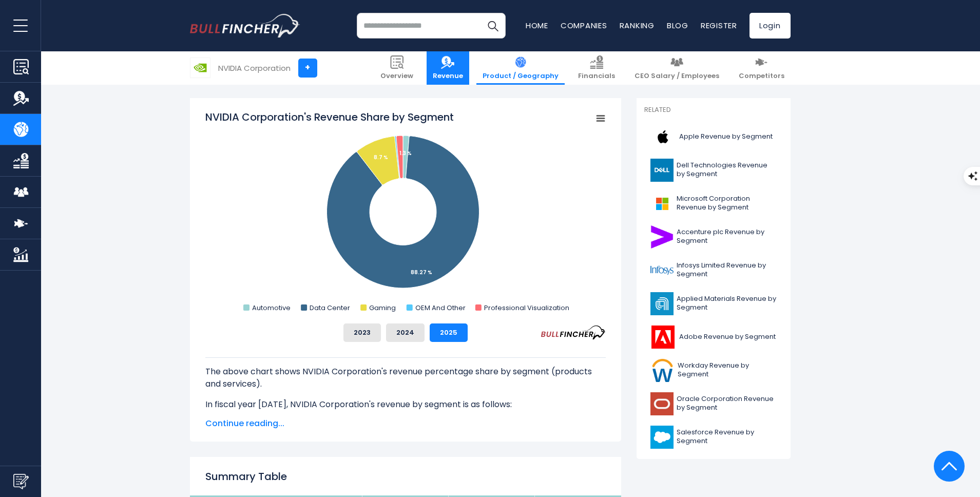  What do you see at coordinates (726, 403) in the screenshot?
I see `span: Oracle Corporation Revenue by Segment` at bounding box center [726, 403].